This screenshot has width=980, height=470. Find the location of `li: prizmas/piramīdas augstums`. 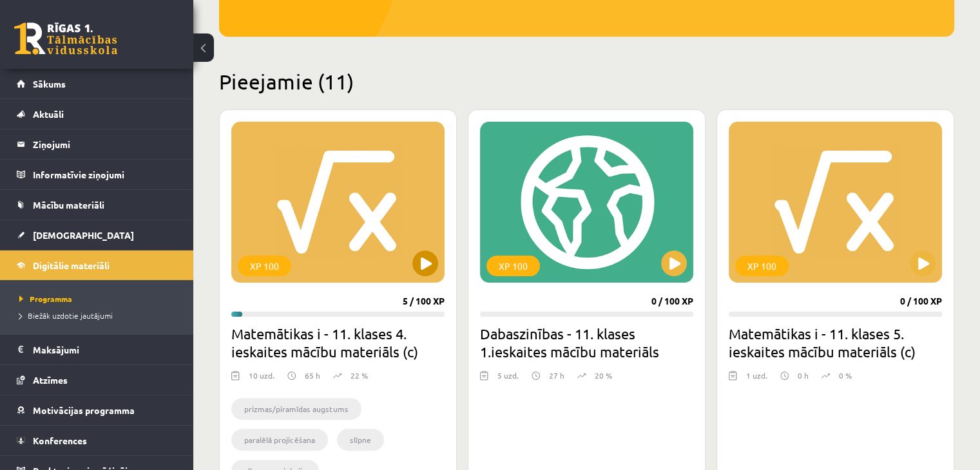

li: prizmas/piramīdas augstums is located at coordinates (296, 409).